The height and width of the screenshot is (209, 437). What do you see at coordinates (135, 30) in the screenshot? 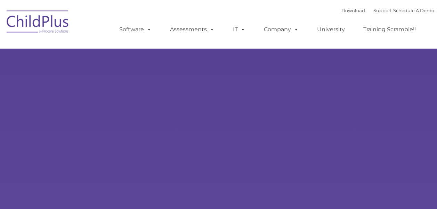
I see `a: Software` at bounding box center [135, 30].